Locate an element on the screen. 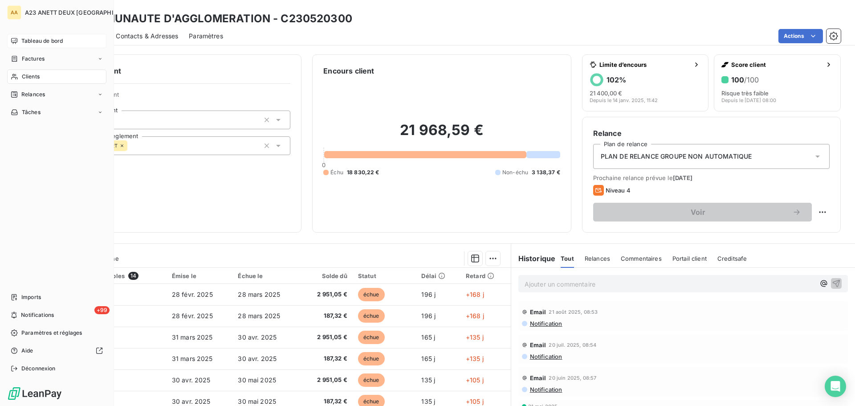 This screenshot has width=855, height=406. h2: 21 968,59 € is located at coordinates (441, 134).